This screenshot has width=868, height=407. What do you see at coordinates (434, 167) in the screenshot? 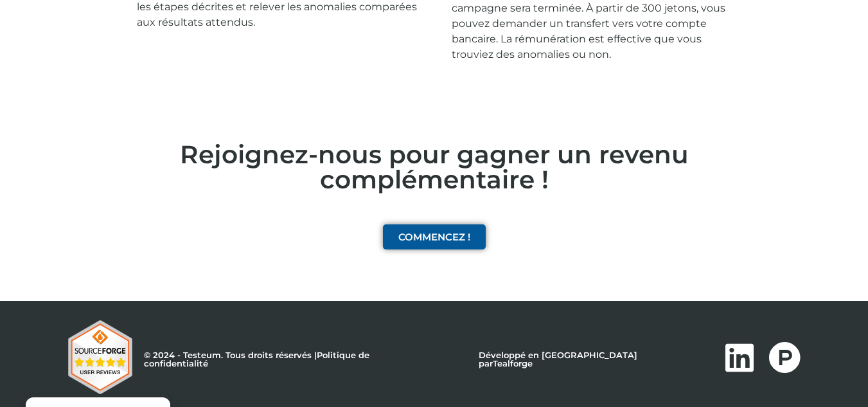
I see `h2: Rejoignez-nous pour gagner un revenu complémentaire !` at bounding box center [434, 167].